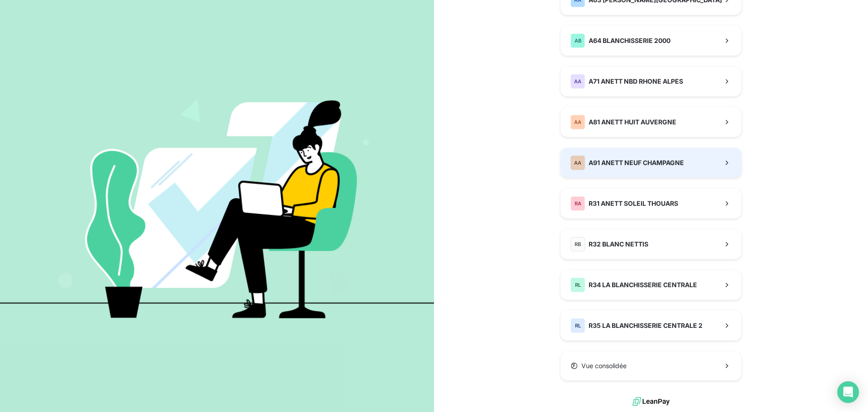 Image resolution: width=868 pixels, height=412 pixels. Describe the element at coordinates (643, 285) in the screenshot. I see `span: R34 LA BLANCHISSERIE CENTRALE` at that location.